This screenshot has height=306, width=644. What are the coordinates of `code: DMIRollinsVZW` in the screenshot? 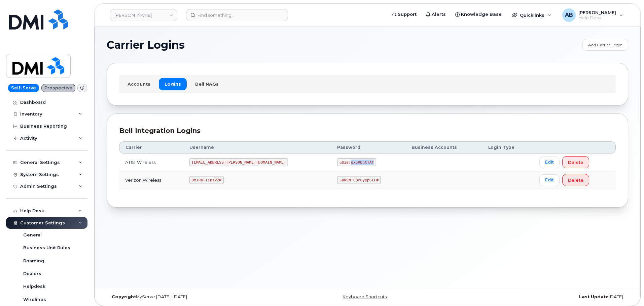 It's located at (207, 180).